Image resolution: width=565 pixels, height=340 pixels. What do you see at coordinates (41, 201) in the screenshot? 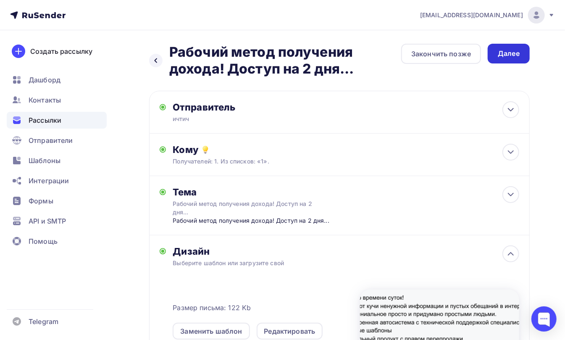
I see `span: Формы` at bounding box center [41, 201].